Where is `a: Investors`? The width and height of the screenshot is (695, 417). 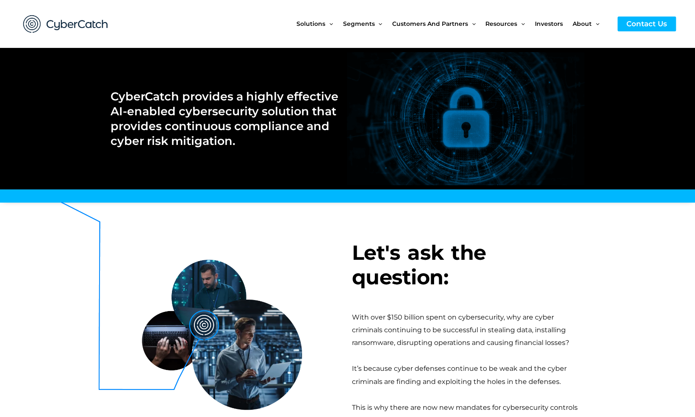 a: Investors is located at coordinates (554, 24).